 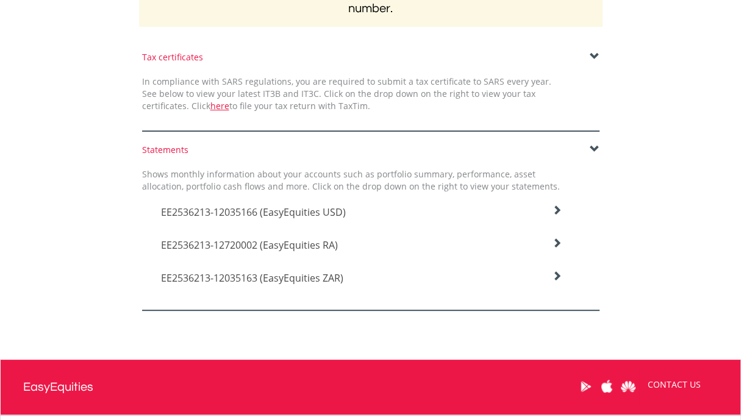 What do you see at coordinates (346, 93) in the screenshot?
I see `span: In compliance with SARS regulations, you are required to submit a tax certificate to SARS every y...` at bounding box center [346, 93].